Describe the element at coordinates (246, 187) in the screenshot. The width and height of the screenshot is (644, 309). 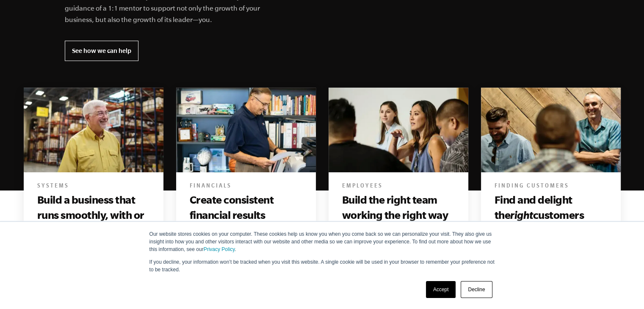
I see `h6: Financials` at that location.